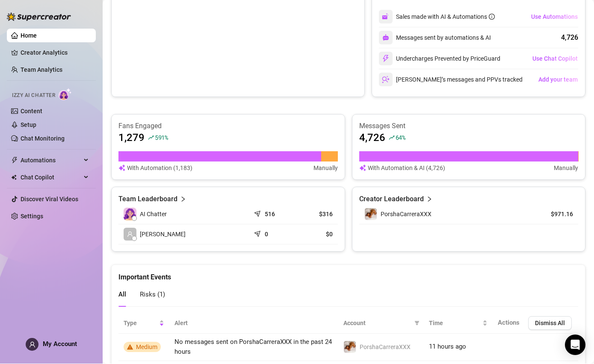 This screenshot has height=364, width=594. What do you see at coordinates (161, 138) in the screenshot?
I see `span: 591 %` at bounding box center [161, 138].